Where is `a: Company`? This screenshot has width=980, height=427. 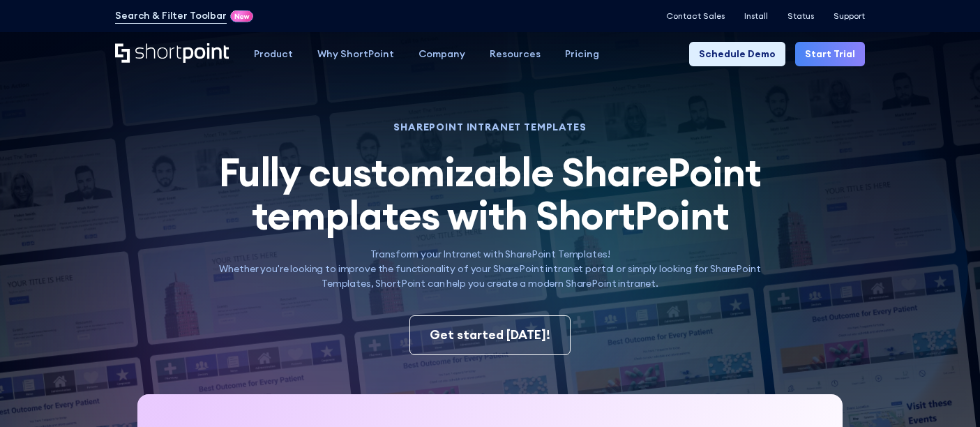
a: Company is located at coordinates (442, 53).